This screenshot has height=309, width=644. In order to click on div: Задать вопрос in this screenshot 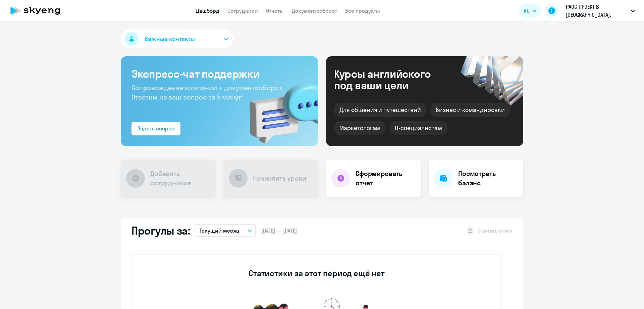, I will do `click(156, 128)`.